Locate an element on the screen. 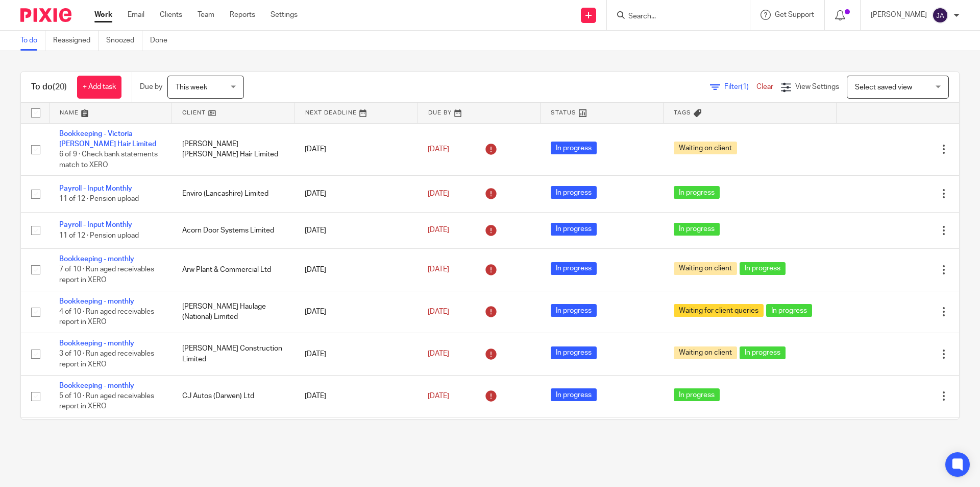 Image resolution: width=980 pixels, height=487 pixels. td: Enviro (Lancashire) Limited is located at coordinates (233, 194).